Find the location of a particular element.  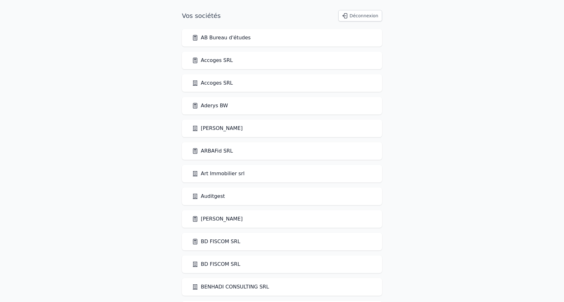

h1: Vos sociétés is located at coordinates (201, 16).